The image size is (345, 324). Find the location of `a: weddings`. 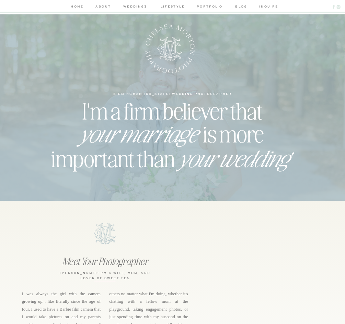

a: weddings is located at coordinates (135, 7).